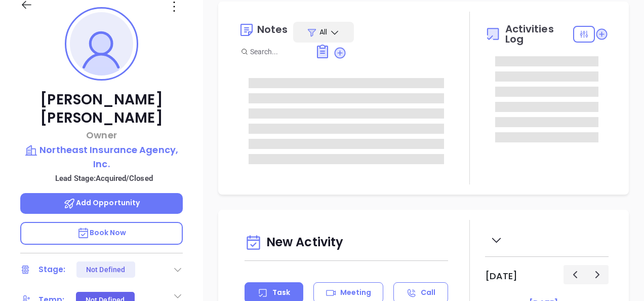 Image resolution: width=644 pixels, height=301 pixels. Describe the element at coordinates (574, 274) in the screenshot. I see `button: Previous day` at that location.